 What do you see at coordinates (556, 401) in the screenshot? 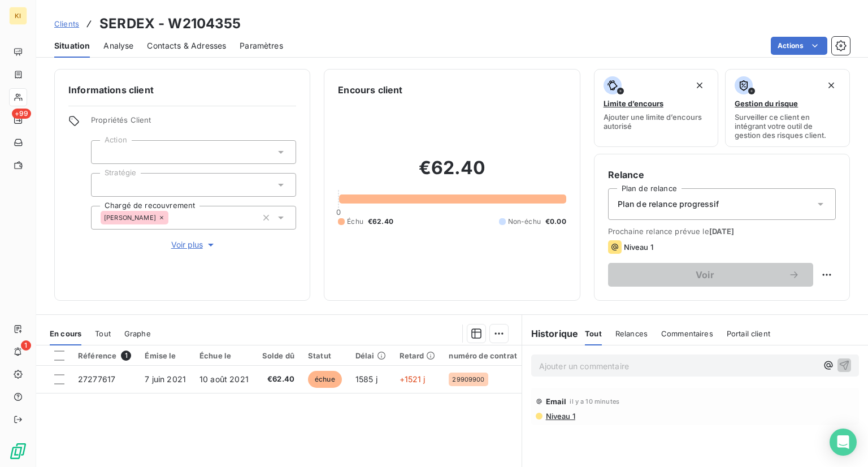
I see `span: Email` at bounding box center [556, 401].